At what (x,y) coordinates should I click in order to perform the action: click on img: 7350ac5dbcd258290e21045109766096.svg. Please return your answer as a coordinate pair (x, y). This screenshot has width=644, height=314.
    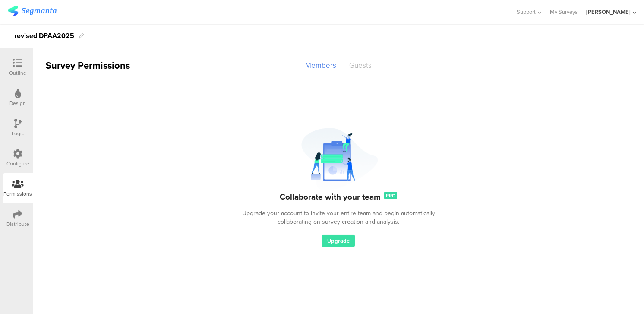
    Looking at the image, I should click on (339, 158).